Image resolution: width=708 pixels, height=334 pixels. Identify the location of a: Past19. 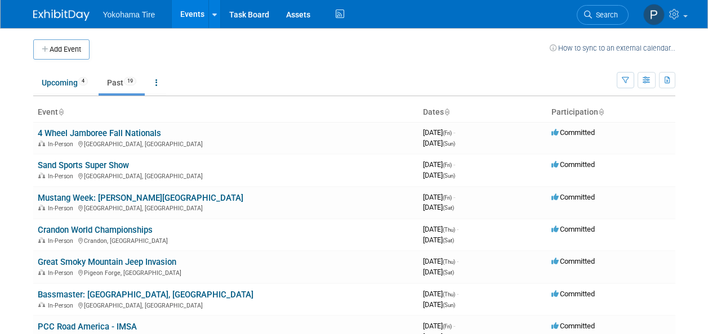
(122, 83).